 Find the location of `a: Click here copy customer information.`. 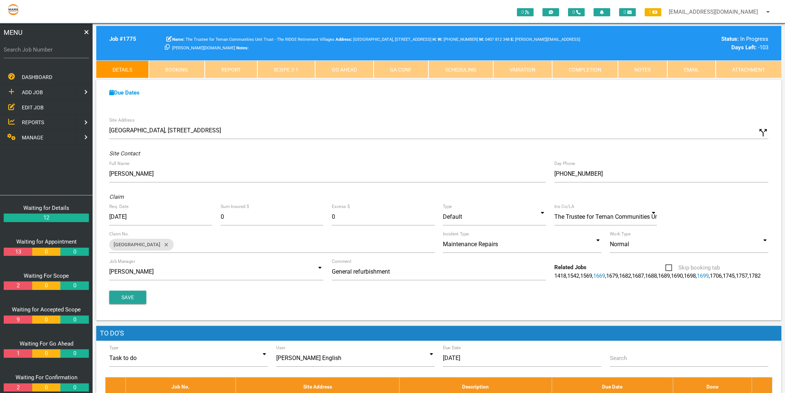

a: Click here copy customer information. is located at coordinates (167, 47).